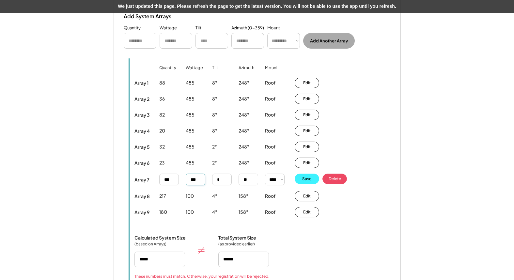  I want to click on div: 180, so click(163, 212).